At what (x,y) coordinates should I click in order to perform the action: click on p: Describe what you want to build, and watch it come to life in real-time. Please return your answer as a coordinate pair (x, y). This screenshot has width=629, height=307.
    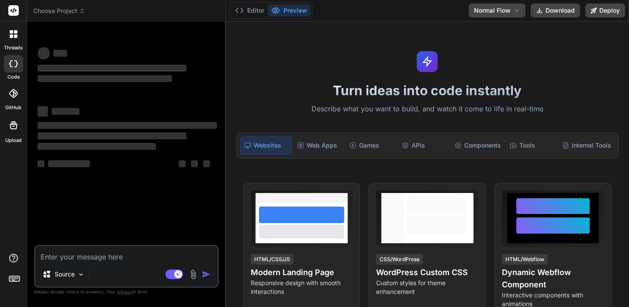
    Looking at the image, I should click on (427, 109).